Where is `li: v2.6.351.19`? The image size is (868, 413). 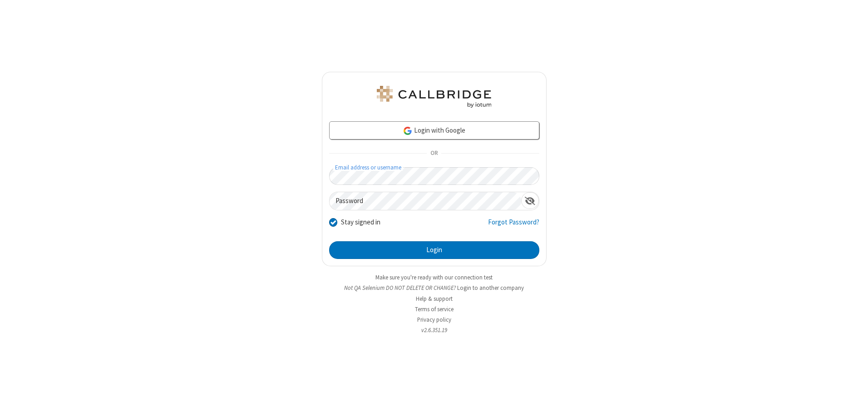 li: v2.6.351.19 is located at coordinates (434, 330).